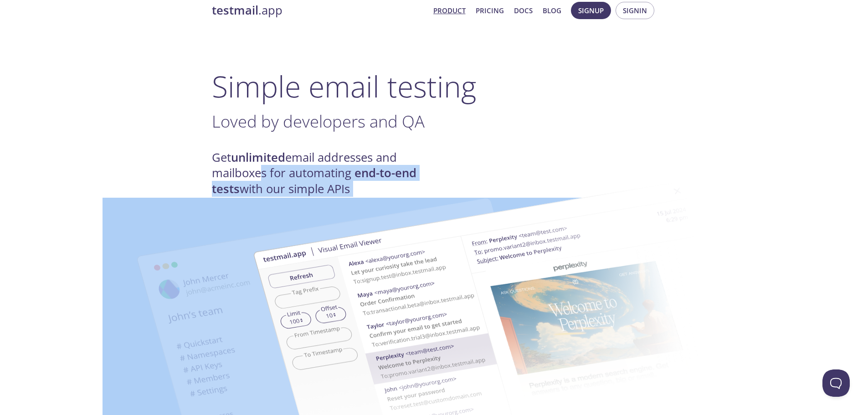 Image resolution: width=868 pixels, height=415 pixels. What do you see at coordinates (449, 11) in the screenshot?
I see `a: Product` at bounding box center [449, 11].